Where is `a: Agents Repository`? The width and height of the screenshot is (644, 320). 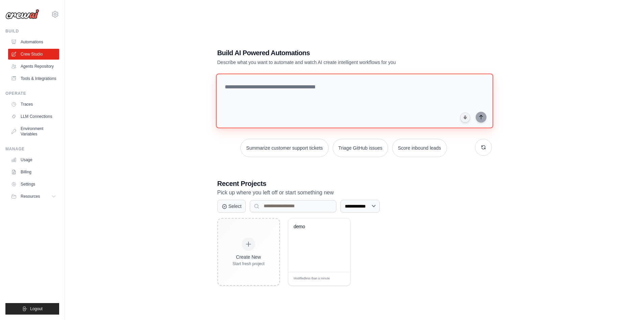
a: Agents Repository is located at coordinates (33, 66).